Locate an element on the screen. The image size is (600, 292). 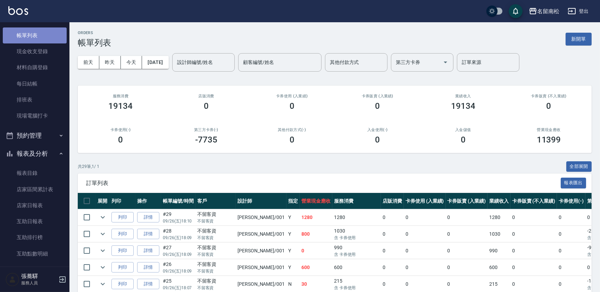
th: 卡券販賣 (不入業績) is located at coordinates (534, 201).